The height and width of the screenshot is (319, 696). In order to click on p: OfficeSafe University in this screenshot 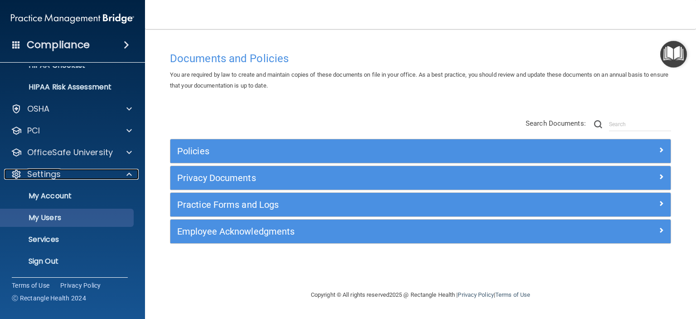, I will do `click(70, 152)`.